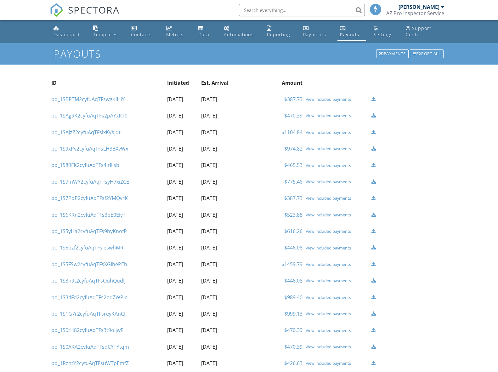 This screenshot has height=372, width=498. I want to click on input: Search everything..., so click(302, 10).